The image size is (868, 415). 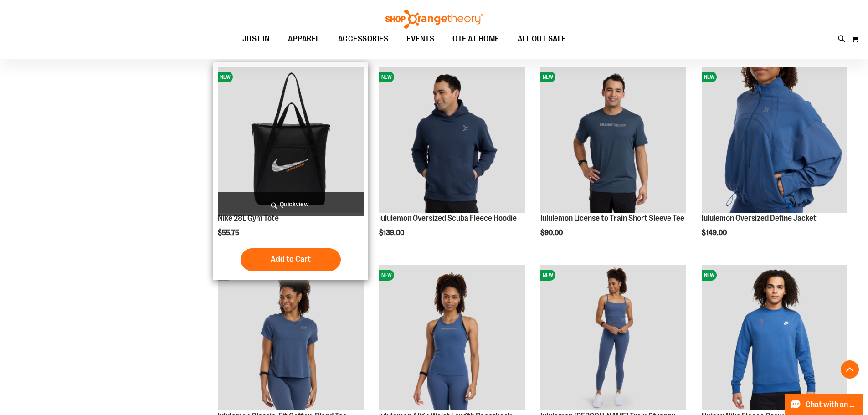 I want to click on span: OTF AT HOME, so click(x=475, y=39).